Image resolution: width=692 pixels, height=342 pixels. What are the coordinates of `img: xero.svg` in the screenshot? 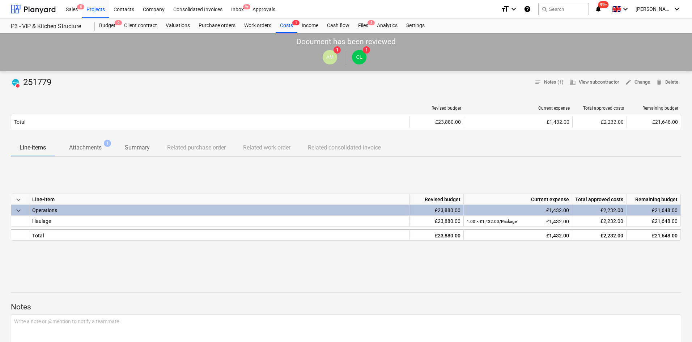 It's located at (16, 82).